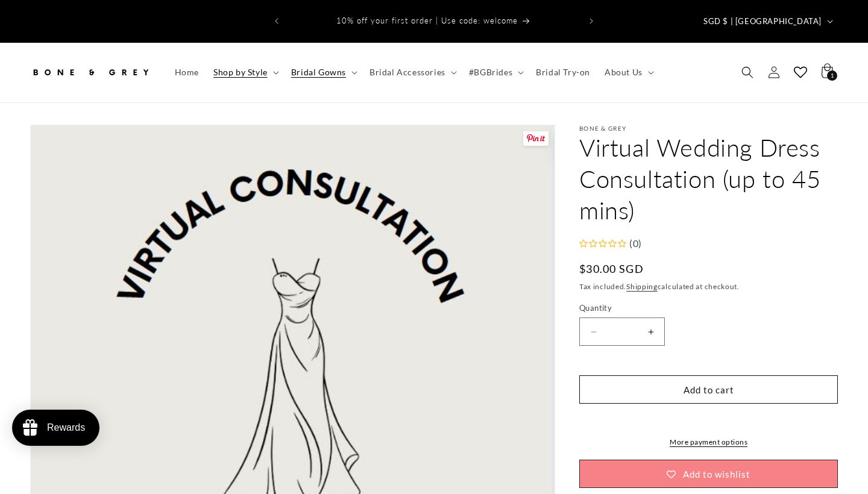 This screenshot has height=494, width=868. What do you see at coordinates (624, 73) in the screenshot?
I see `span: About Us` at bounding box center [624, 73].